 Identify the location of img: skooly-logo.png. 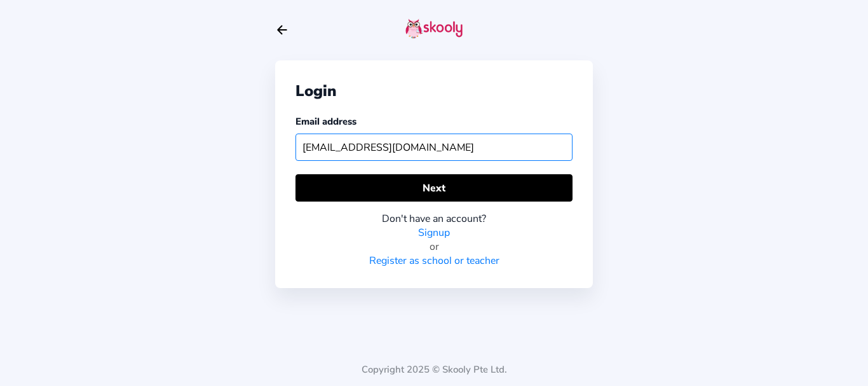
(434, 29).